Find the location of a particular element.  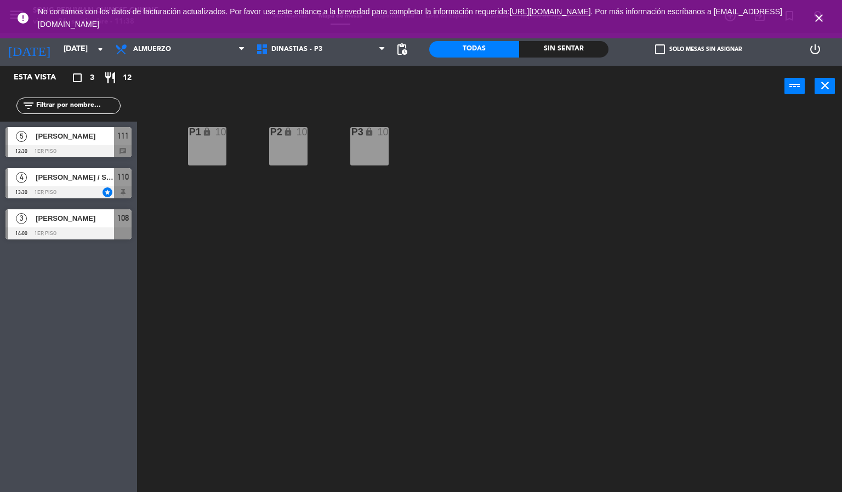

div: Esta vista is located at coordinates (42, 78).